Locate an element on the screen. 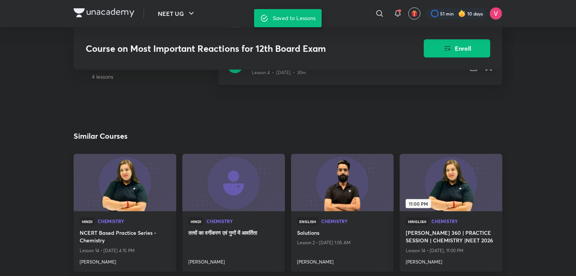 Image resolution: width=576 pixels, height=276 pixels. a: new-thumbnail11:00 PM is located at coordinates (451, 182).